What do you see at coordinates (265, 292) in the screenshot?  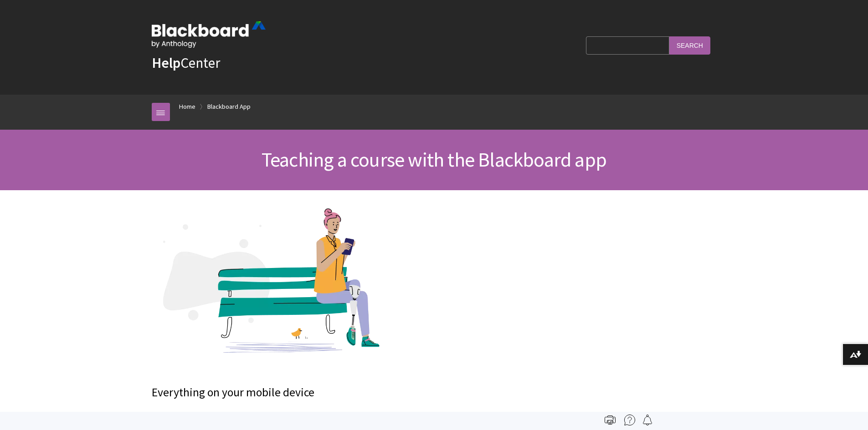 I see `img: Person using a mobile device outside on a bench` at bounding box center [265, 292].